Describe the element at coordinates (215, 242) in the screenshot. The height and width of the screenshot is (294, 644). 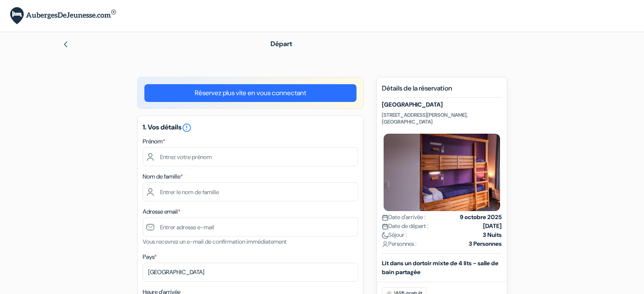
I see `small: Vous recevrez un e-mail de confirmation immédiatement` at that location.